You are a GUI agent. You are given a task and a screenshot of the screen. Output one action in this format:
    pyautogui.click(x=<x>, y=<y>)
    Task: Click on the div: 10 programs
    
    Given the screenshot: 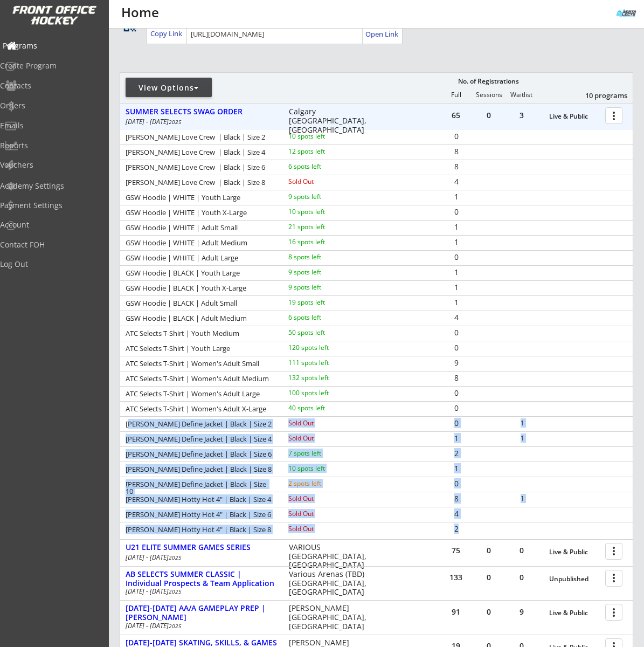 What is the action you would take?
    pyautogui.click(x=599, y=96)
    